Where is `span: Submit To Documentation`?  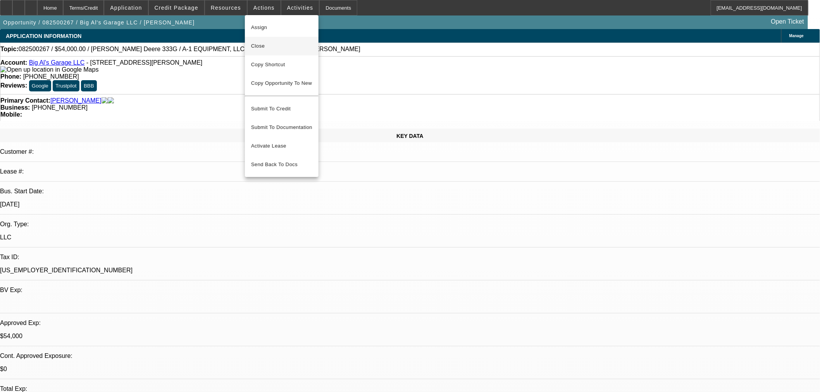 span: Submit To Documentation is located at coordinates (282, 127).